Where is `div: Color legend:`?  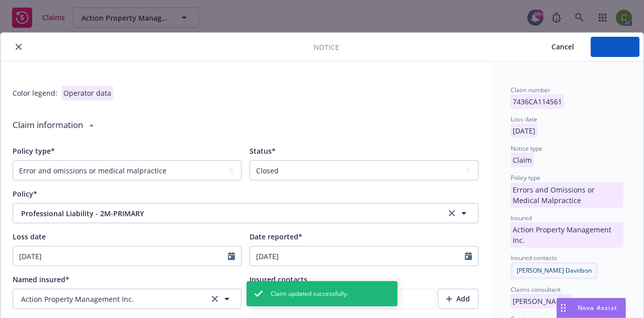
div: Color legend: is located at coordinates (35, 93).